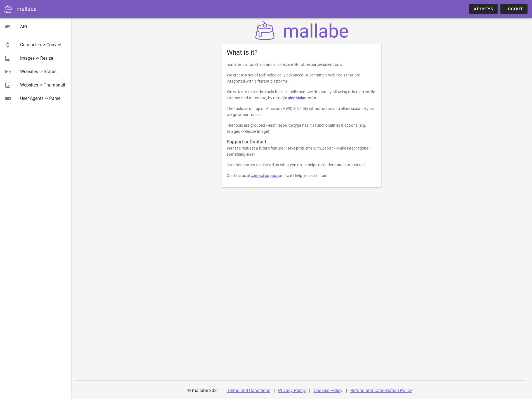 The image size is (532, 399). I want to click on strong: n8n, so click(312, 98).